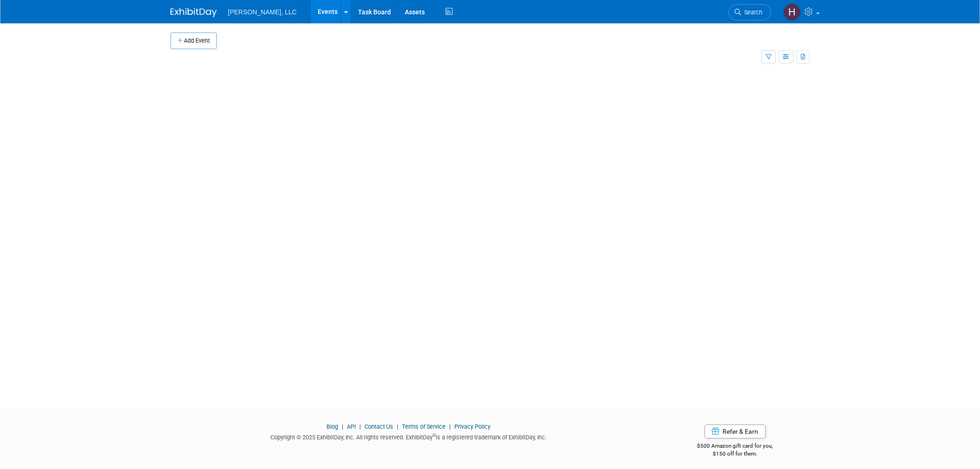 This screenshot has height=469, width=980. I want to click on button: Add Event, so click(193, 41).